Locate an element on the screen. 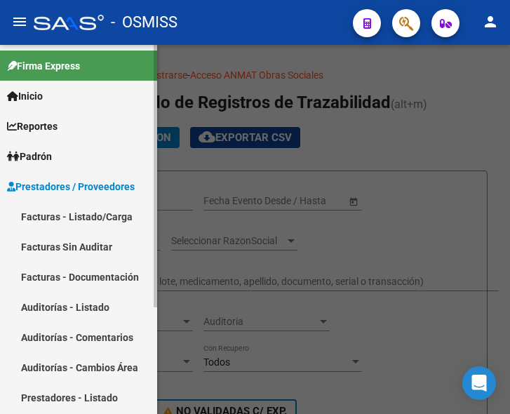 The image size is (510, 414). span: Firma Express is located at coordinates (44, 66).